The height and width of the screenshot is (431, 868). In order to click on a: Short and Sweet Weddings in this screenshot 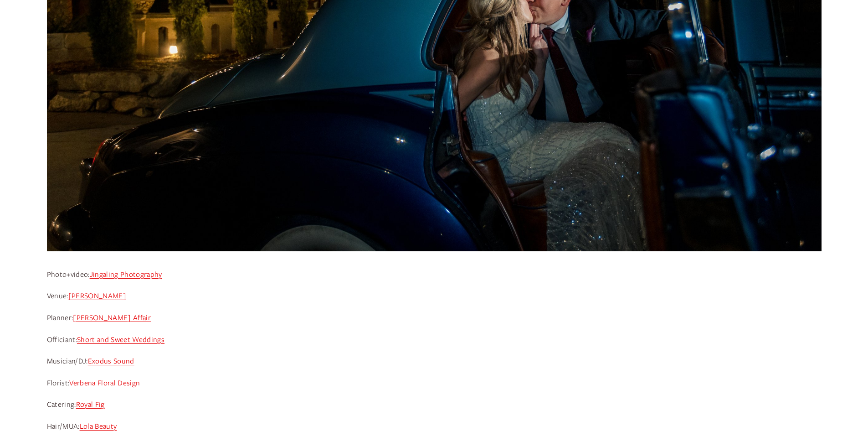, I will do `click(121, 339)`.